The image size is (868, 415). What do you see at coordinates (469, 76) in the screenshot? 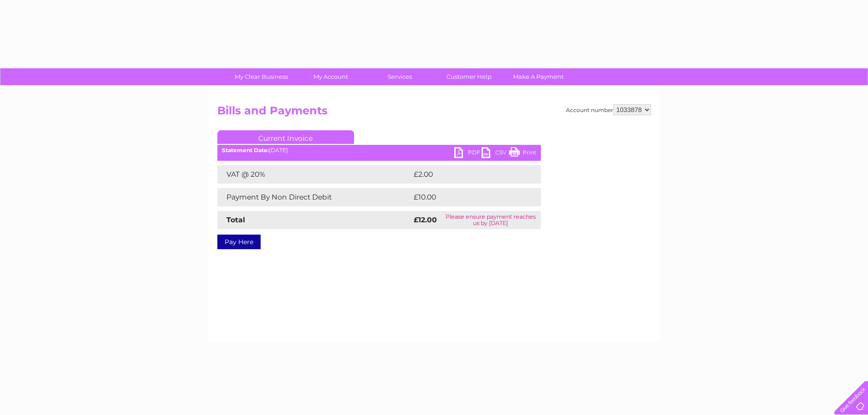
I see `a: Customer Help` at bounding box center [469, 76].